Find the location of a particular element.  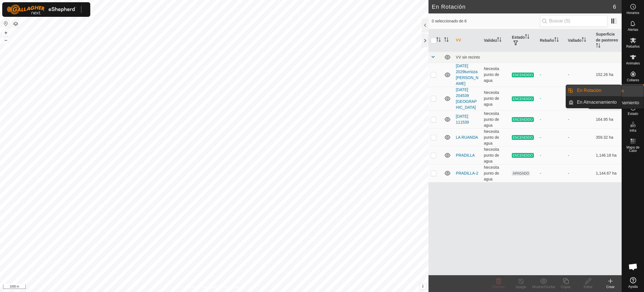

a: En Almacenamiento is located at coordinates (598, 102).